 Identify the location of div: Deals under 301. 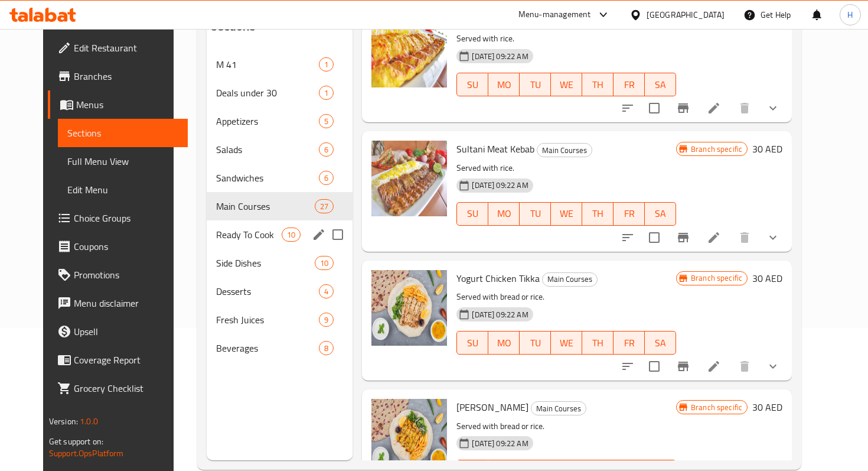
(280, 93).